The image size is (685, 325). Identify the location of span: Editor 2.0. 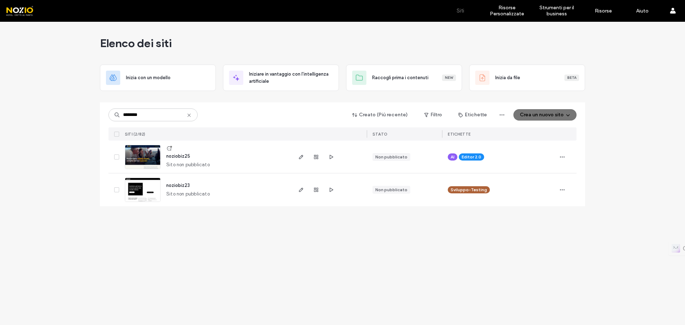
(471, 157).